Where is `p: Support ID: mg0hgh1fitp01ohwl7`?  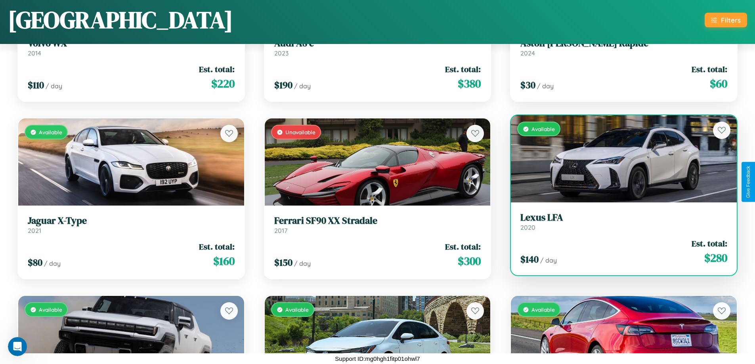
p: Support ID: mg0hgh1fitp01ohwl7 is located at coordinates (377, 358).